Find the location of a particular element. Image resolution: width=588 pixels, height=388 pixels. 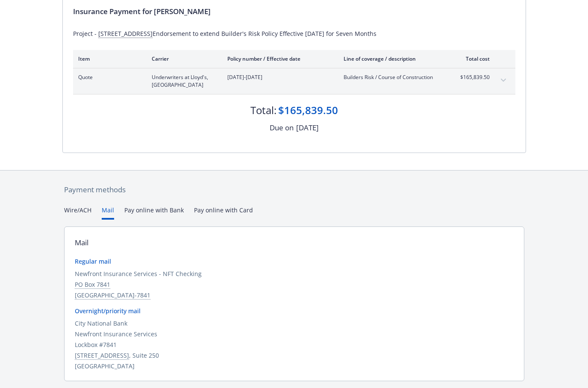

div: Due on is located at coordinates (282, 128).